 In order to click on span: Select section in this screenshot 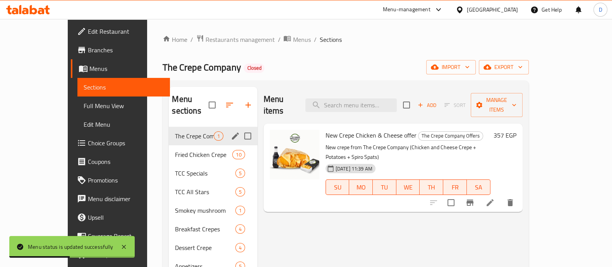, I will do `click(407, 105)`.